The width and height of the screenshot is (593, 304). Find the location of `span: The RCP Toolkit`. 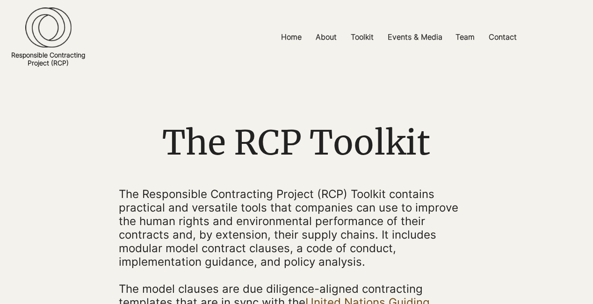

span: The RCP Toolkit is located at coordinates (296, 143).